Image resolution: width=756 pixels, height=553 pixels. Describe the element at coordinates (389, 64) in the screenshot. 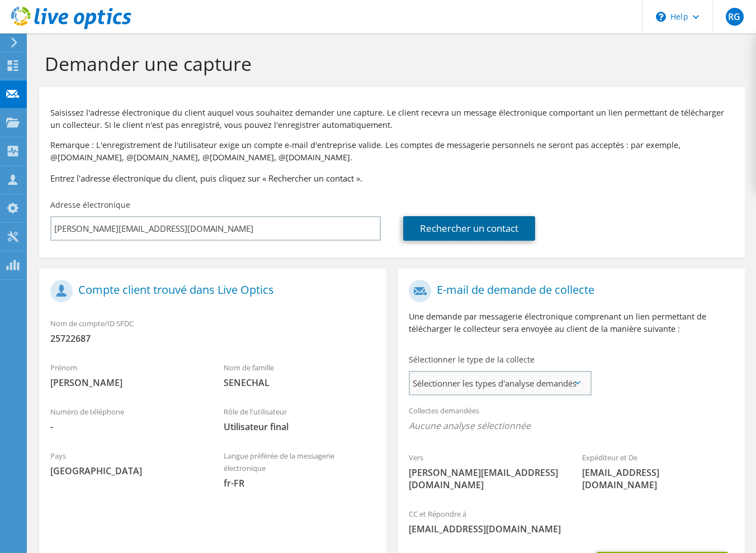

I see `h1: Demander une capture` at that location.